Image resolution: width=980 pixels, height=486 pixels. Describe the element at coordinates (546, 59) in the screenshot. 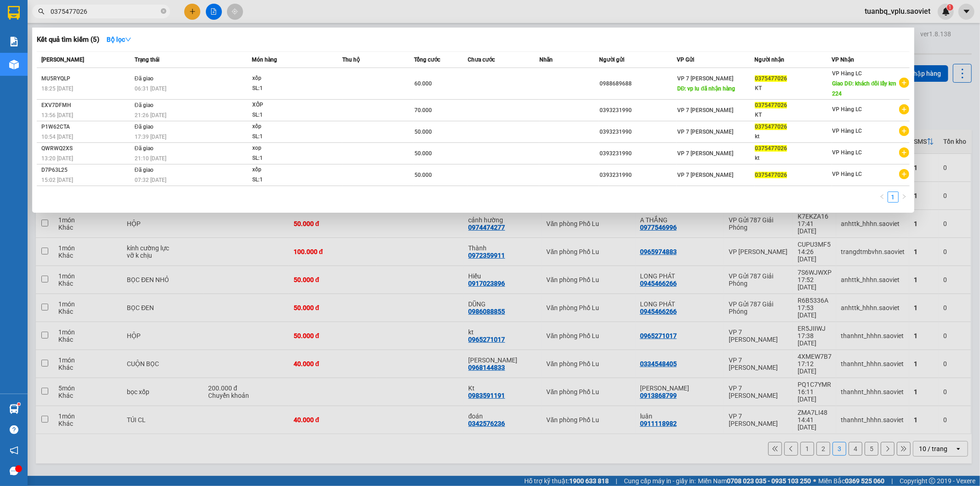

I see `span: Nhãn` at that location.